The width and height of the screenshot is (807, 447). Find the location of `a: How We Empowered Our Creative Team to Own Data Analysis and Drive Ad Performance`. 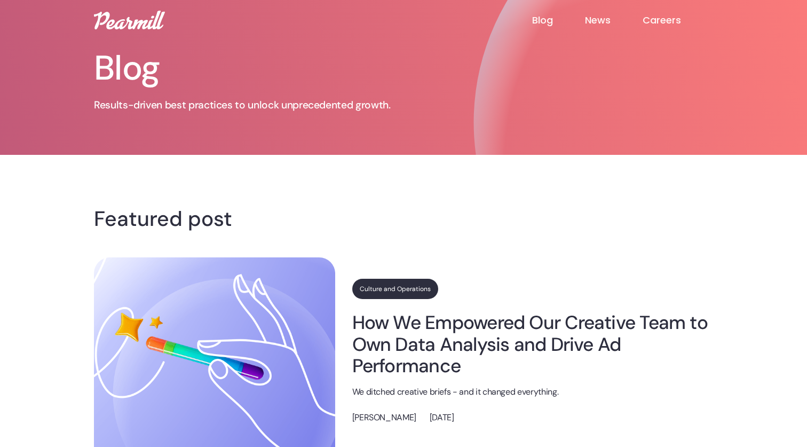

a: How We Empowered Our Creative Team to Own Data Analysis and Drive Ad Performance is located at coordinates (532, 344).